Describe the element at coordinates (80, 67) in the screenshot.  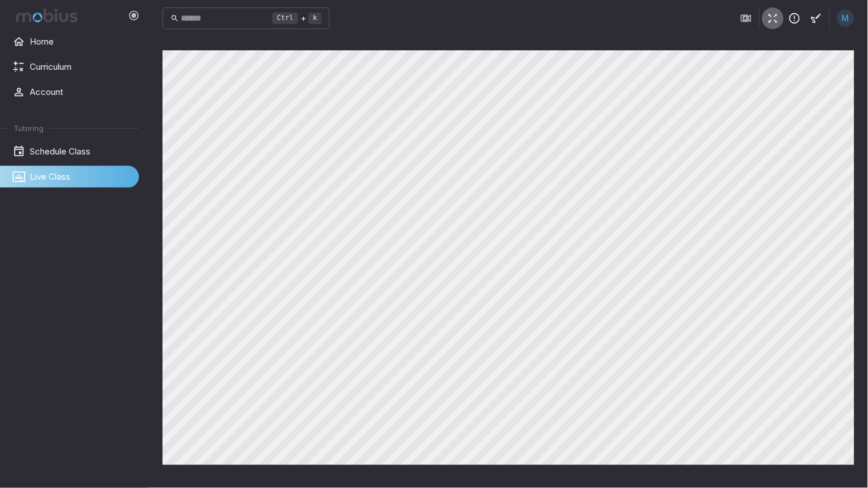
I see `span: Curriculum` at that location.